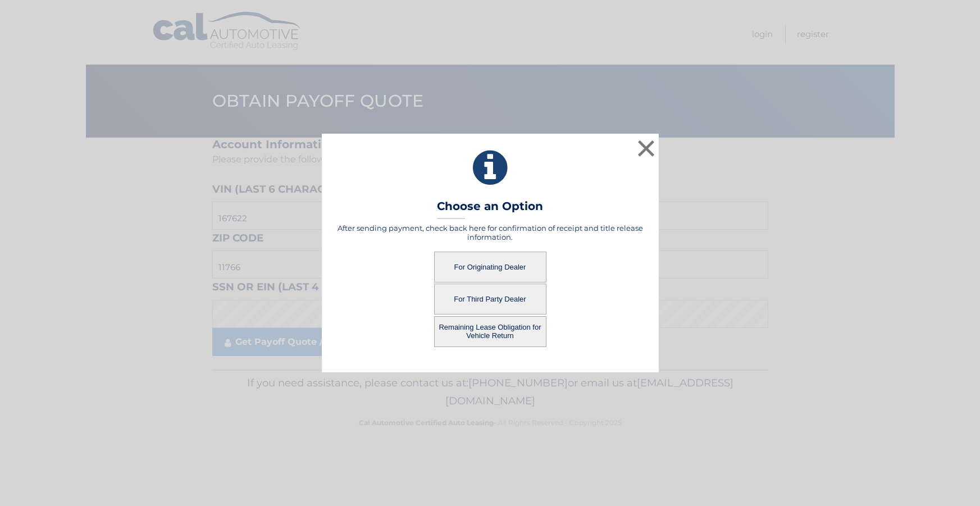 Image resolution: width=980 pixels, height=506 pixels. What do you see at coordinates (490, 299) in the screenshot?
I see `button: For Third Party Dealer` at bounding box center [490, 299].